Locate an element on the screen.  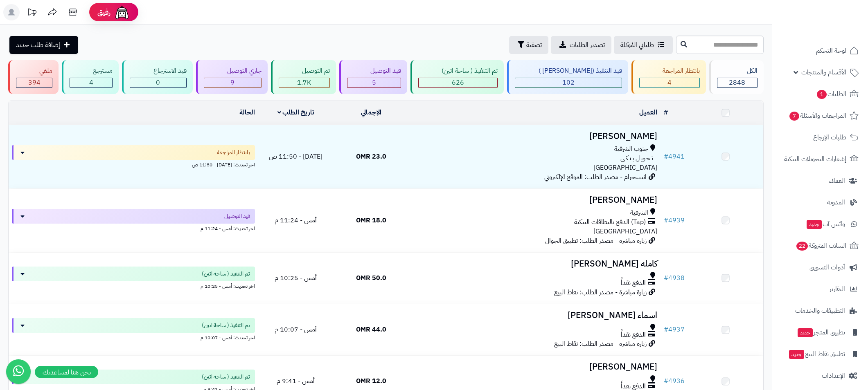
a: جاري التوصيل 9 is located at coordinates (232, 77).